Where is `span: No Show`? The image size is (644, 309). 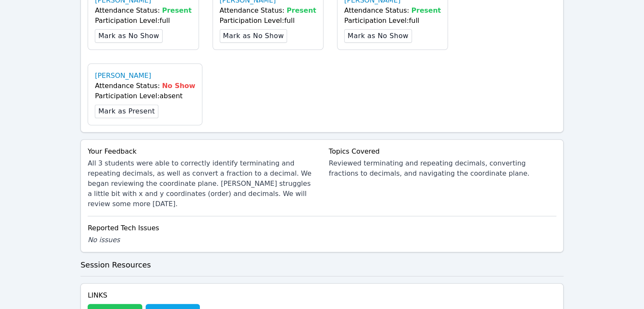 span: No Show is located at coordinates (178, 86).